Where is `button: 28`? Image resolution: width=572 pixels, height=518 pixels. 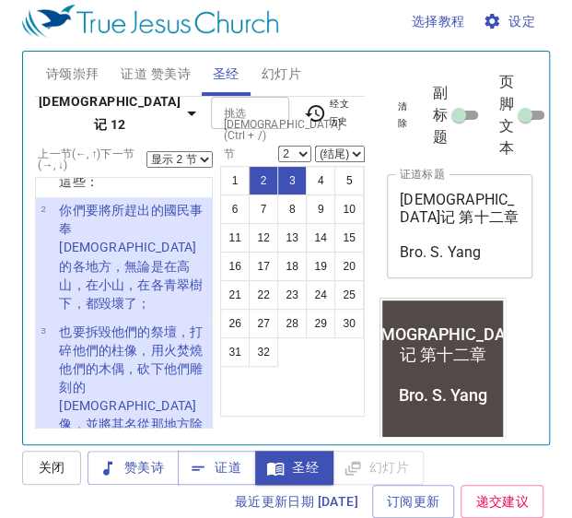
button: 28 is located at coordinates (292, 324).